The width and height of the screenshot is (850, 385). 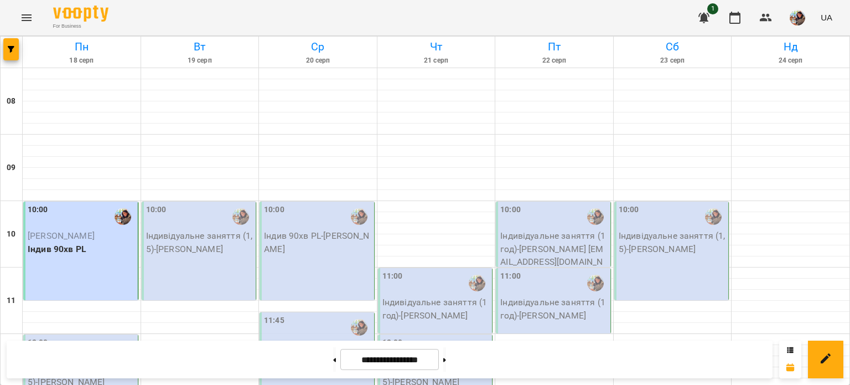 I want to click on h6: 18 серп, so click(x=81, y=60).